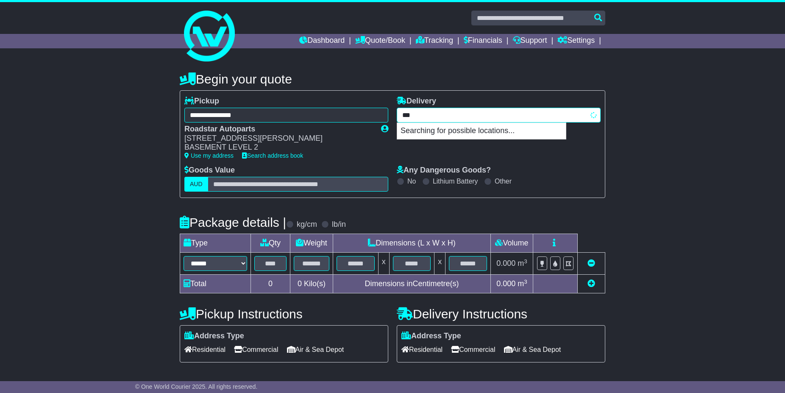  I want to click on label: Any Dangerous Goods?, so click(444, 170).